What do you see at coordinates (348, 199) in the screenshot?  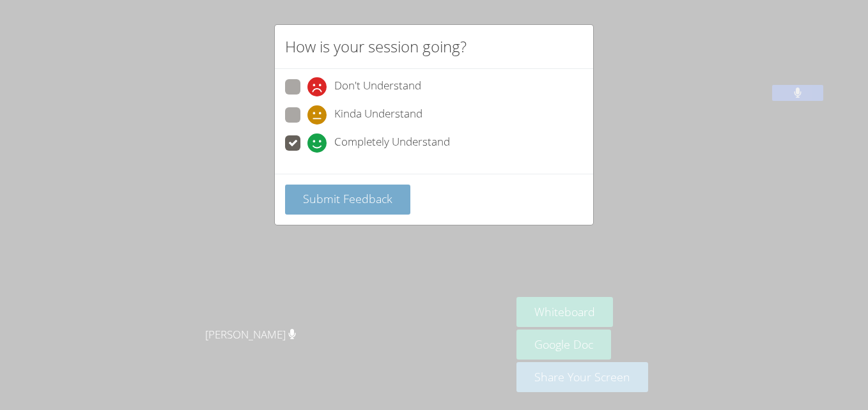 I see `button: Submit Feedback` at bounding box center [348, 199].